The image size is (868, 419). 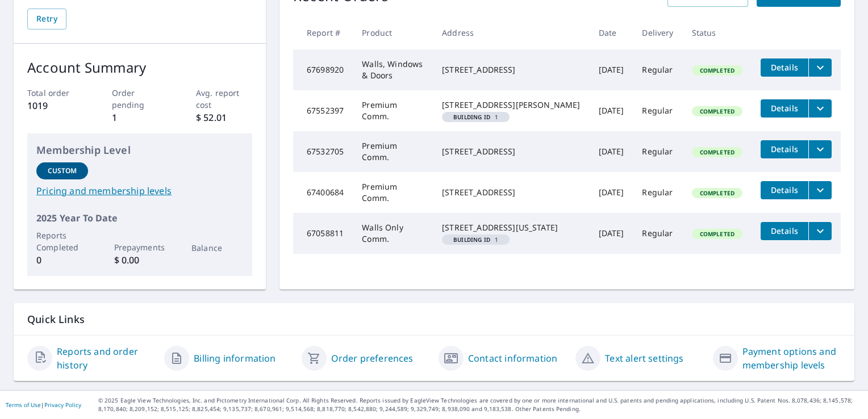 I want to click on p: $ 52.01, so click(x=224, y=117).